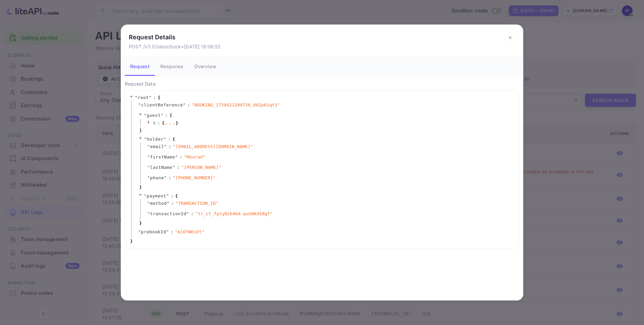 This screenshot has width=644, height=325. I want to click on span: 0, so click(154, 123).